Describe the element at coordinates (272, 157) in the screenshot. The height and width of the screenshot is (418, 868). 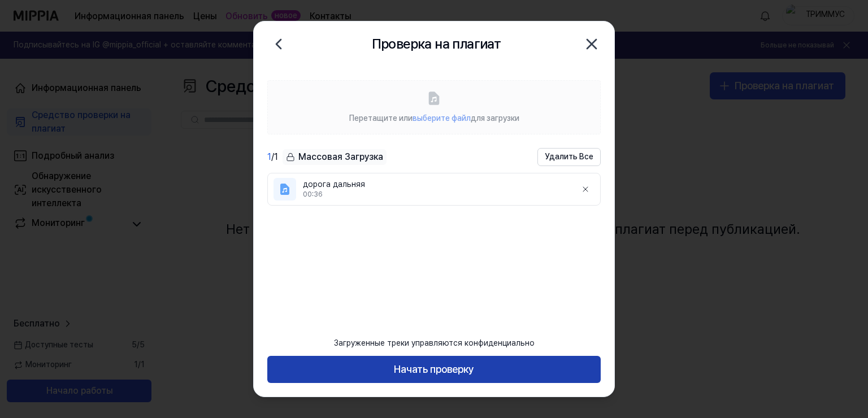
I see `div: / 1` at that location.